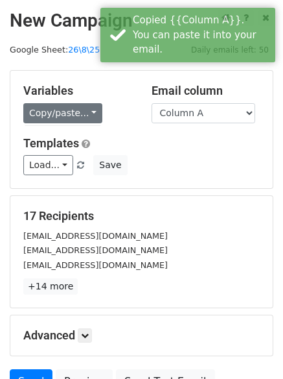 This screenshot has width=283, height=379. What do you see at coordinates (141, 335) in the screenshot?
I see `h5: Advanced` at bounding box center [141, 335].